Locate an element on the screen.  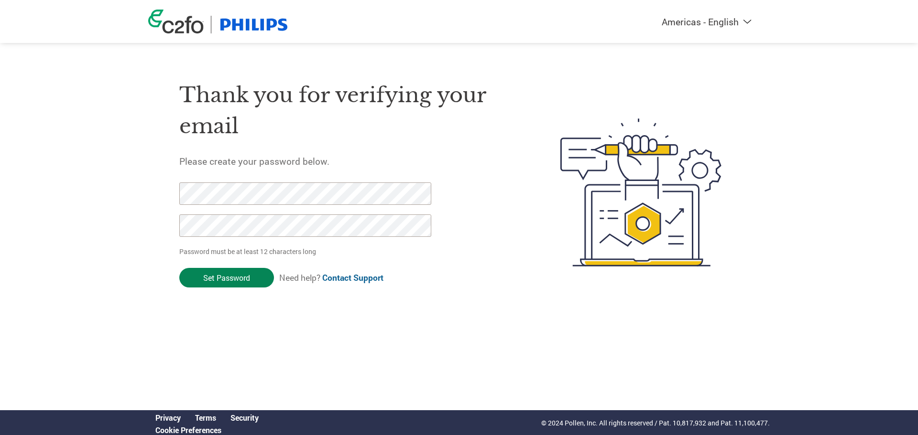
p: Password must be at least 12 characters long is located at coordinates (307, 251).